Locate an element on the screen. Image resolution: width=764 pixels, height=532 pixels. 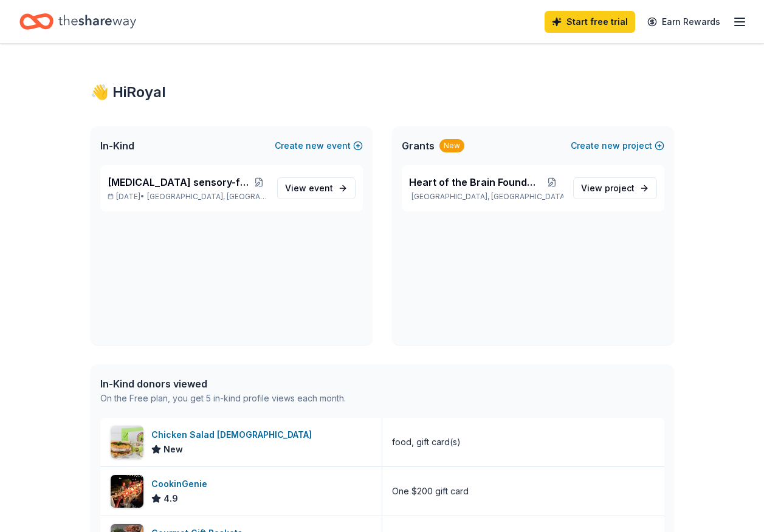
span: 4.9 is located at coordinates (171, 499).